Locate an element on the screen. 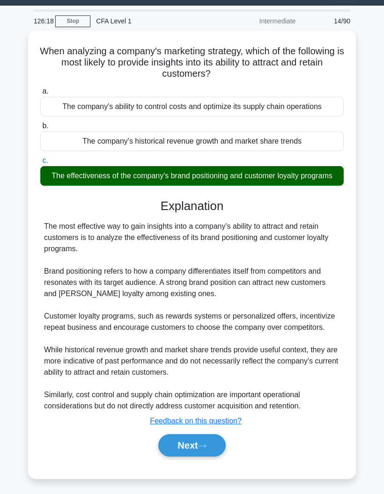 The width and height of the screenshot is (384, 494). div: 126:18 is located at coordinates (42, 21).